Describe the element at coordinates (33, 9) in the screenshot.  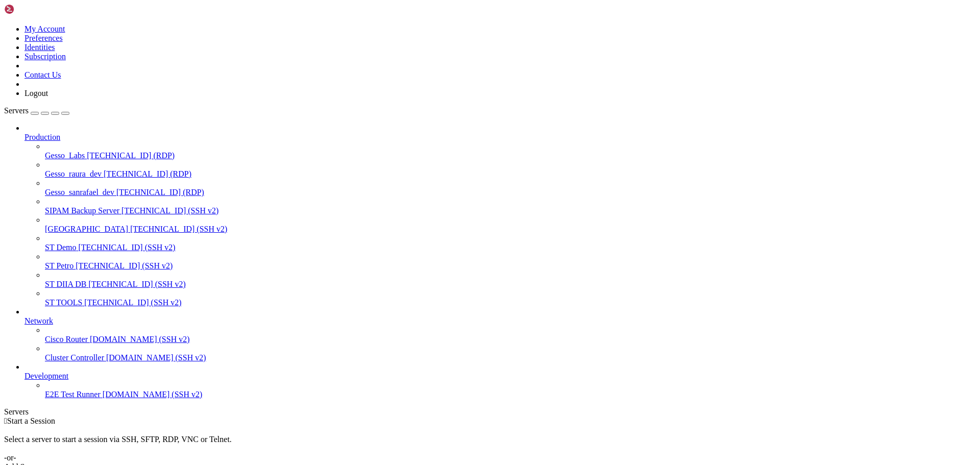
I see `img: Shellngn` at that location.